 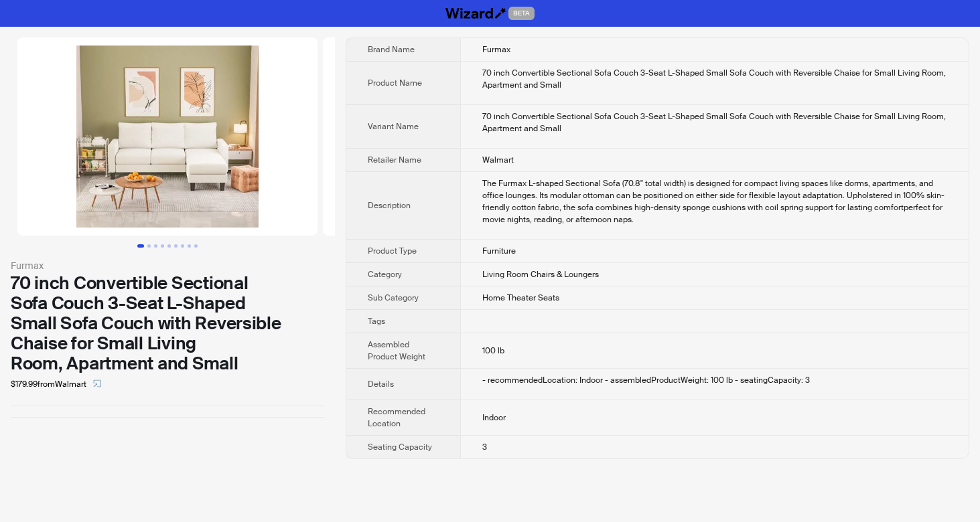 I want to click on span: Retailer Name, so click(x=394, y=160).